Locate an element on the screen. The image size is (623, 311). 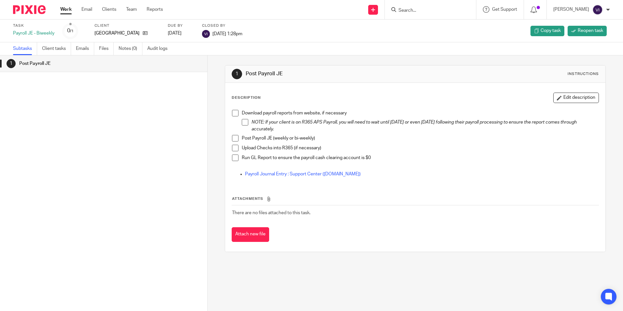
p: Description is located at coordinates (246, 98).